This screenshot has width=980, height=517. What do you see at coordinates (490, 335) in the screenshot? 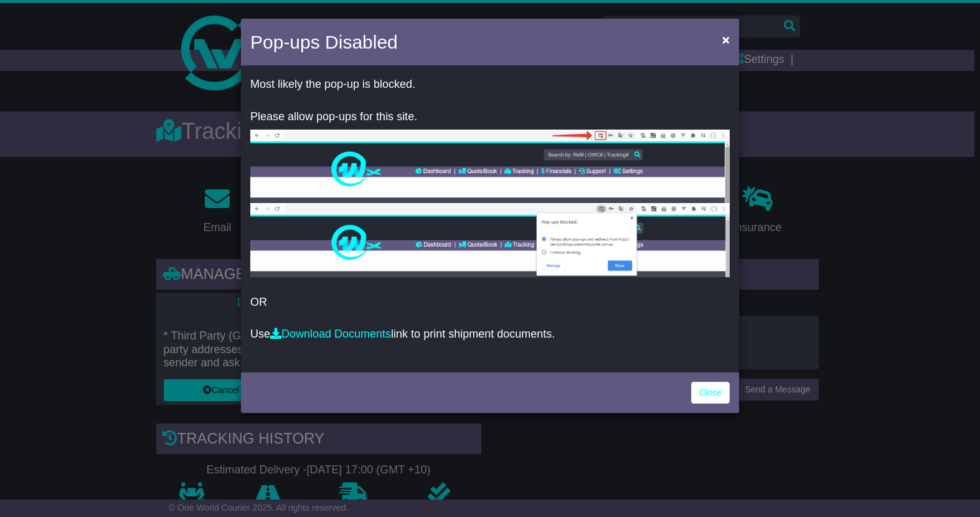
I see `p: Use link to print shipment documents.` at bounding box center [490, 335].